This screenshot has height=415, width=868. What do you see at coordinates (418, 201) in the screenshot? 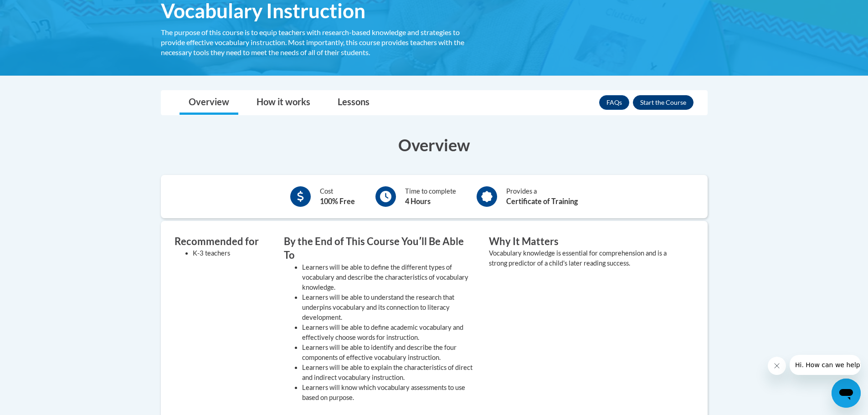
I see `b: 4 Hours` at bounding box center [418, 201].